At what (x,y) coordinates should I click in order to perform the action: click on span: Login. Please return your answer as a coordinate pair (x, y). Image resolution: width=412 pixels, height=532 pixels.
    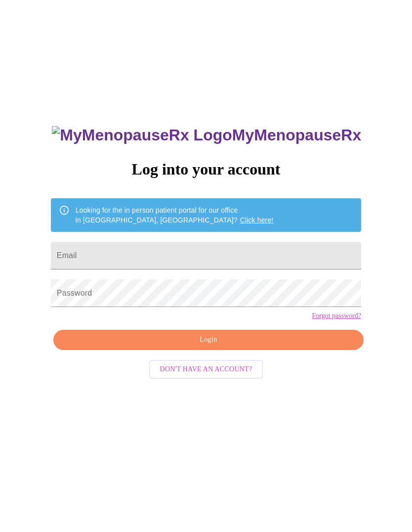
    Looking at the image, I should click on (209, 339).